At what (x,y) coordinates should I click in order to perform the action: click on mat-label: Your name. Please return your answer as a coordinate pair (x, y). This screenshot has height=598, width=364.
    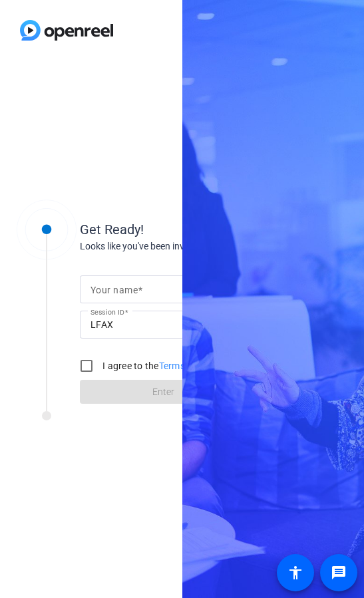
    Looking at the image, I should click on (114, 290).